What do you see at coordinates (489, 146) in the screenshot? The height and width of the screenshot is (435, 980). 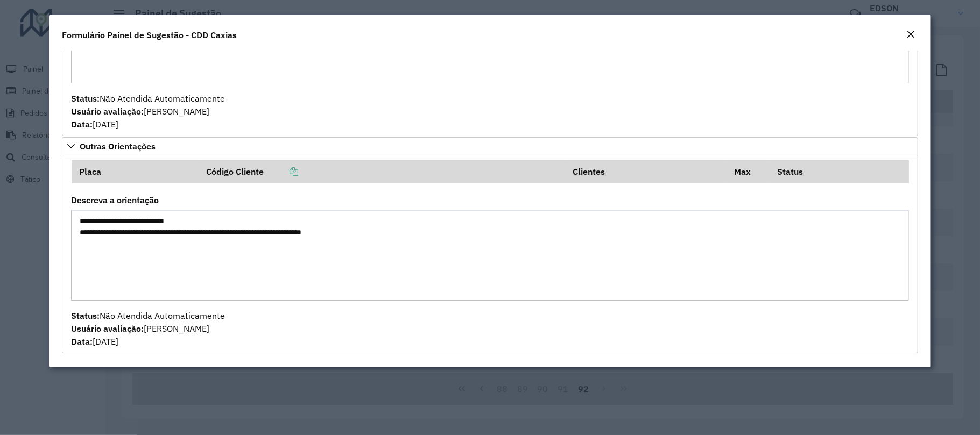 I see `a: Outras Orientações` at bounding box center [489, 146].